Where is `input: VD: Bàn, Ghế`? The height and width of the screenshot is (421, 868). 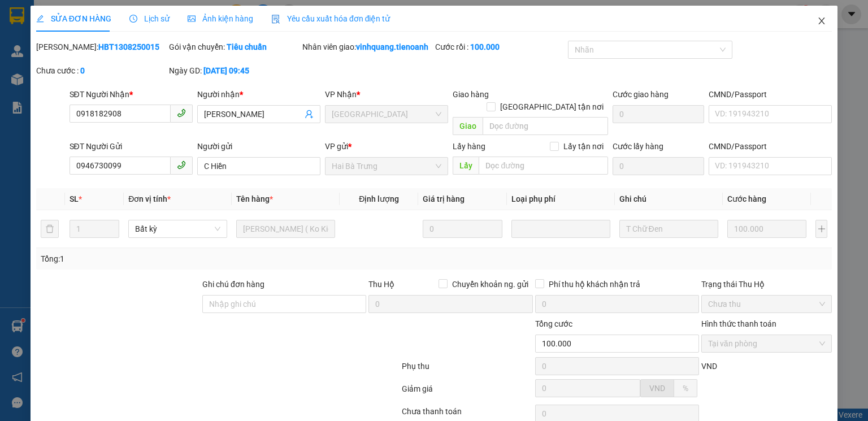 input: VD: Bàn, Ghế is located at coordinates (285, 229).